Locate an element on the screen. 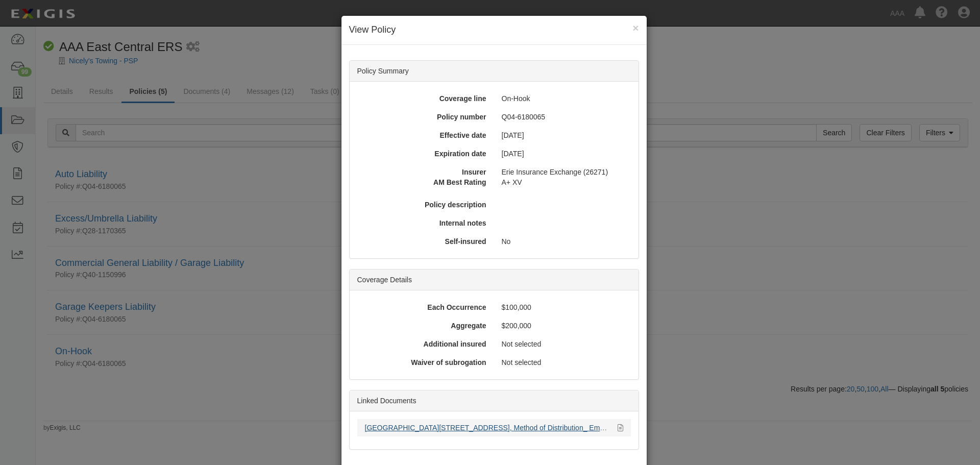 The image size is (980, 465). div: Aggregate is located at coordinates (424, 325).